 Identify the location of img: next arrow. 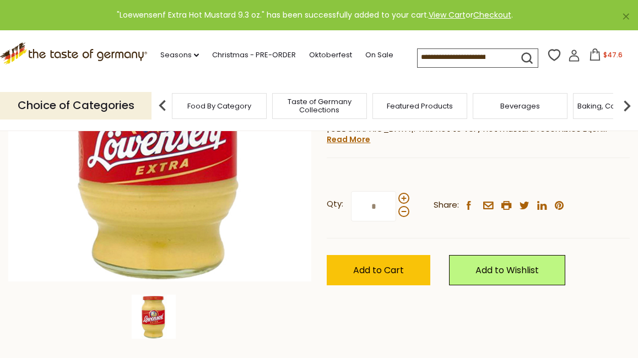
(627, 106).